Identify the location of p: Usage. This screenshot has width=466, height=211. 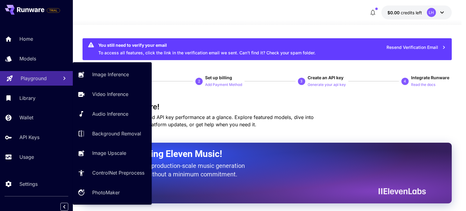
(27, 157).